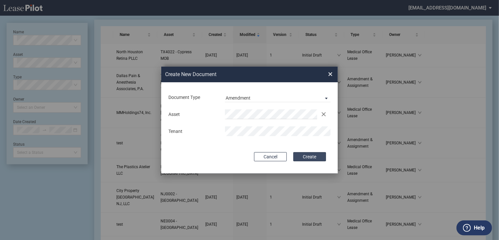 Image resolution: width=499 pixels, height=240 pixels. I want to click on div: Amendment, so click(238, 98).